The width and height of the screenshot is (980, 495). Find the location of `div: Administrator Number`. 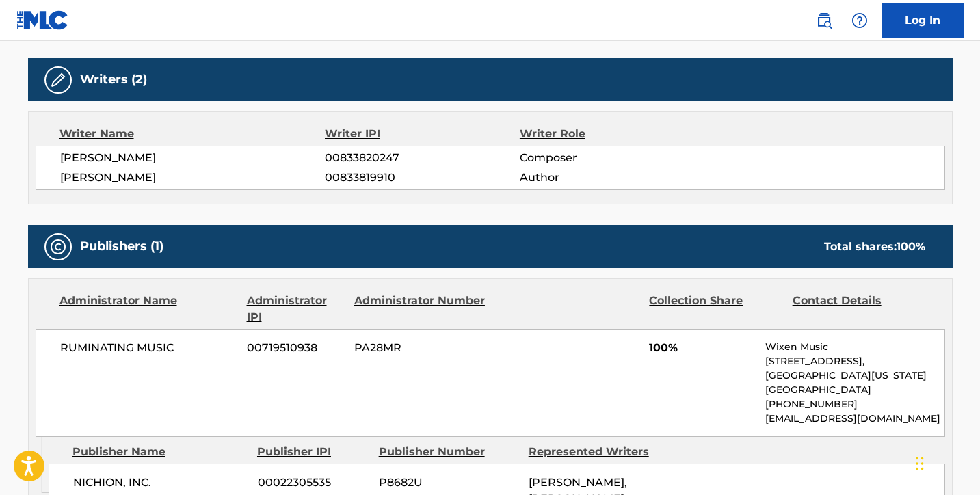

div: Administrator Number is located at coordinates (421, 309).